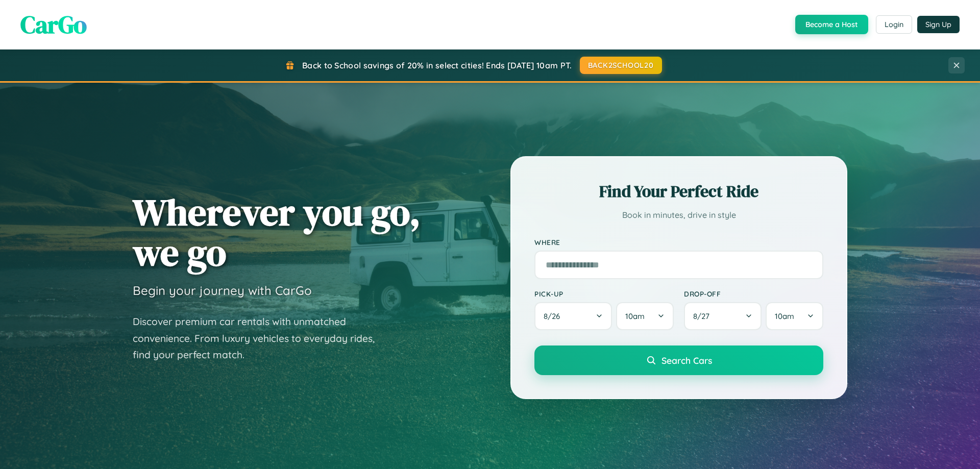 The image size is (980, 469). Describe the element at coordinates (893, 25) in the screenshot. I see `button: Login` at that location.